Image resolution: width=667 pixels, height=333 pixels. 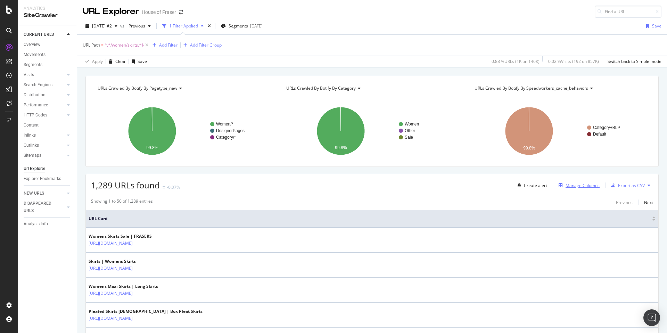 What do you see at coordinates (44, 193) in the screenshot?
I see `a: NEW URLS` at bounding box center [44, 193].